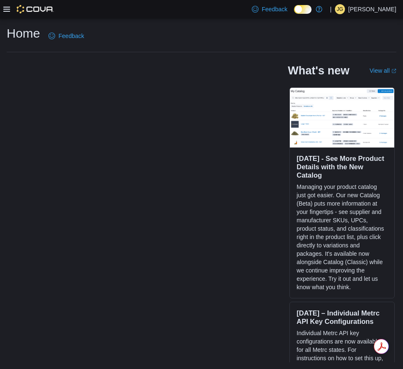  What do you see at coordinates (23, 33) in the screenshot?
I see `h1: Home` at bounding box center [23, 33].